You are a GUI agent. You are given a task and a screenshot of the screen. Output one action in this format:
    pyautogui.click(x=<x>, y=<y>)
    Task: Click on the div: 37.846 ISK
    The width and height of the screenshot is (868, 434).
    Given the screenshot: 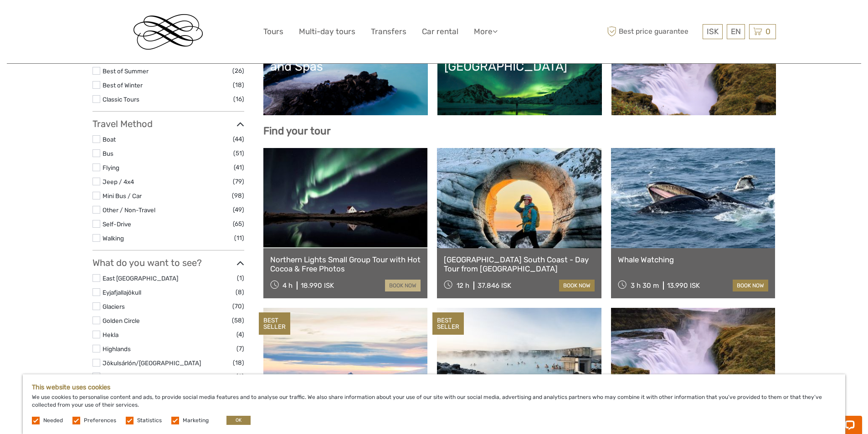 What is the action you would take?
    pyautogui.click(x=494, y=286)
    